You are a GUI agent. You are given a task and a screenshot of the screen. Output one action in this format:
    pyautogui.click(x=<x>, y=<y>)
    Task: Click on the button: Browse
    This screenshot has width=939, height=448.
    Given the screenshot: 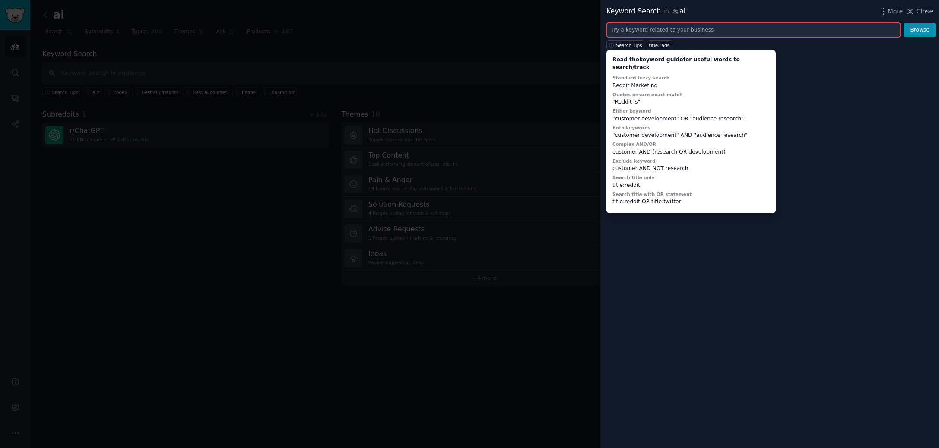 What is the action you would take?
    pyautogui.click(x=919, y=30)
    